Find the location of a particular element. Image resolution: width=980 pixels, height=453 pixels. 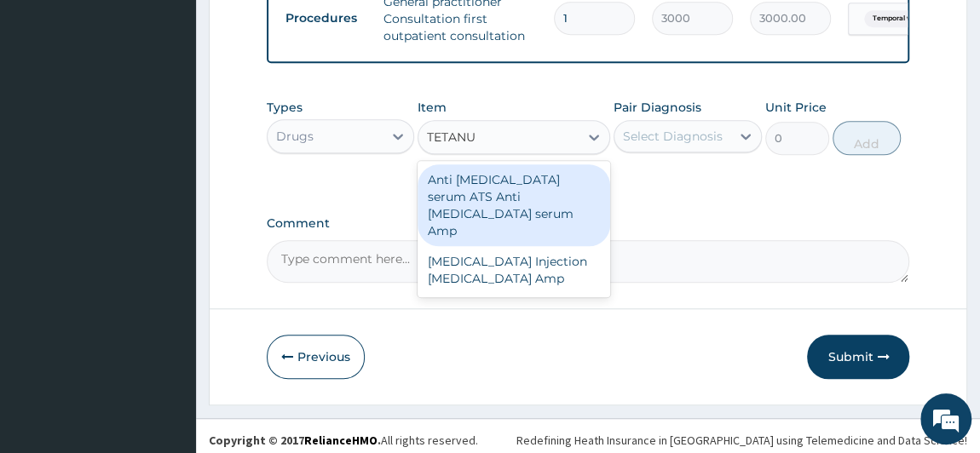

div: Drugs is located at coordinates (295, 136).